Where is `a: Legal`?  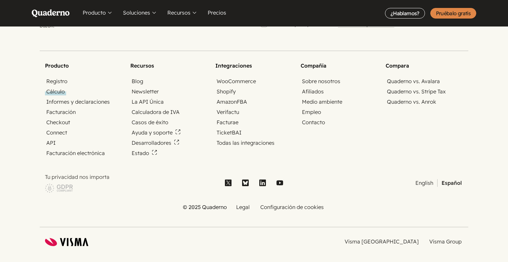 a: Legal is located at coordinates (243, 207).